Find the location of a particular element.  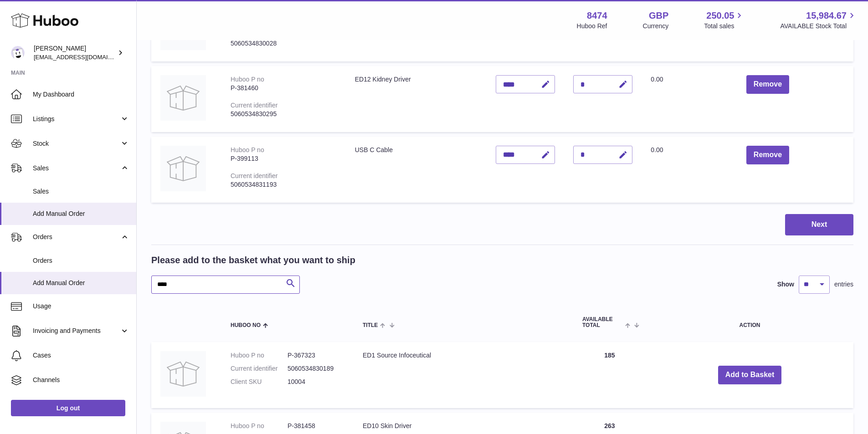

a: 250.05 Total sales is located at coordinates (724, 20).